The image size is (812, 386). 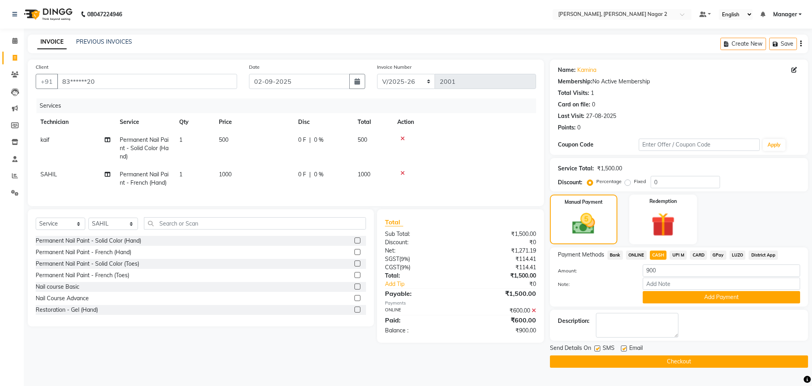 What do you see at coordinates (420, 275) in the screenshot?
I see `div: Total:` at bounding box center [420, 275].